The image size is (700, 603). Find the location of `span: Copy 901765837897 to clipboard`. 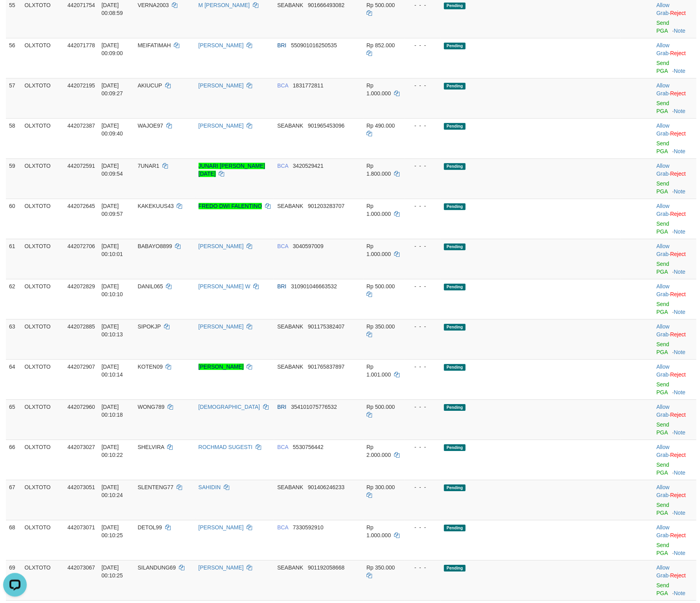

span: Copy 901765837897 to clipboard is located at coordinates (326, 366).